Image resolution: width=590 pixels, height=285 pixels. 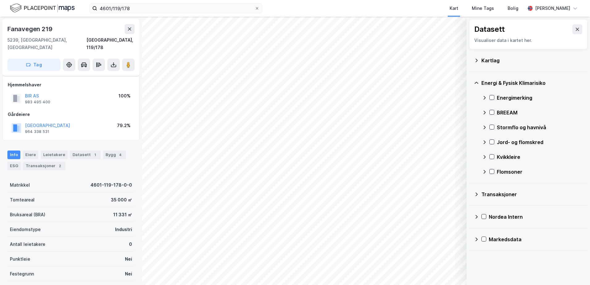 I want to click on div: Hjemmelshaver, so click(x=71, y=85).